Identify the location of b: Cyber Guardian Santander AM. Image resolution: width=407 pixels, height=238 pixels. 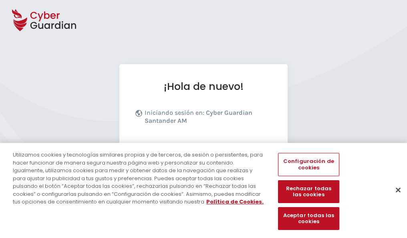
(198, 116).